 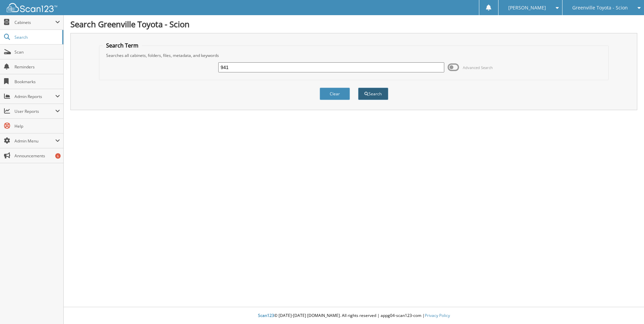 What do you see at coordinates (335, 94) in the screenshot?
I see `button: Clear` at bounding box center [335, 94].